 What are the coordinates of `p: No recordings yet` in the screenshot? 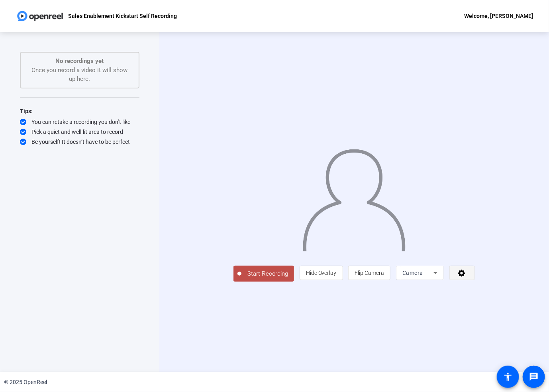 It's located at (80, 61).